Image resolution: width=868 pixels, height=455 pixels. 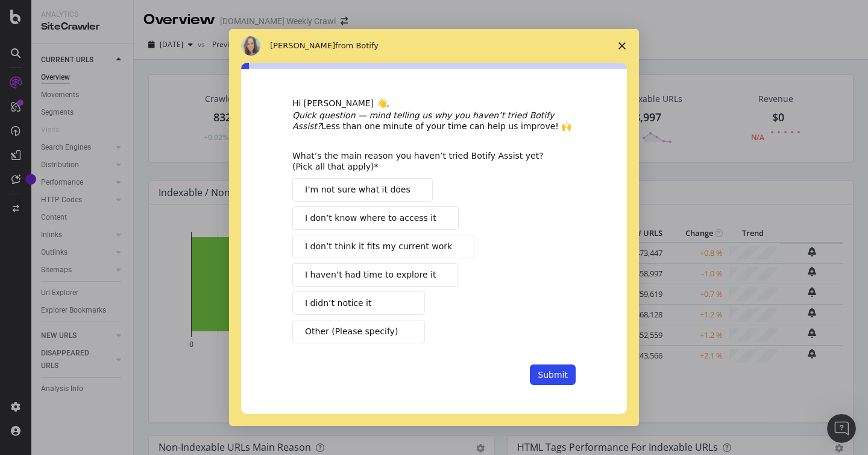 I want to click on span: Close survey, so click(x=622, y=46).